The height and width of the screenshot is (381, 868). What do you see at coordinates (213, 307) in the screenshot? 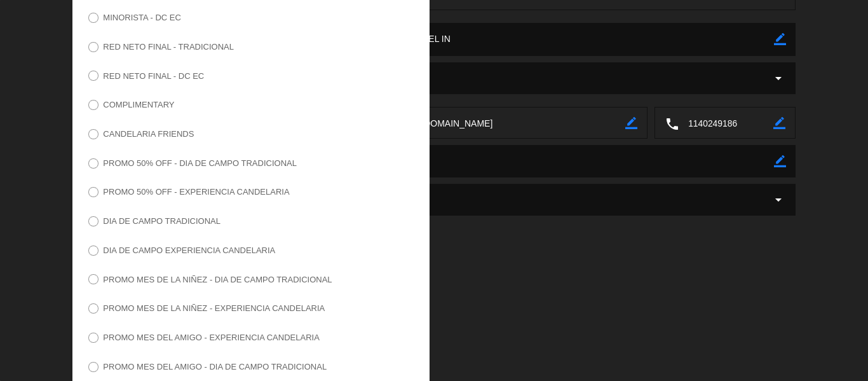
I see `label: PROMO MES DE LA NIÑEZ - EXPERIENCIA CANDELARIA` at bounding box center [213, 307].